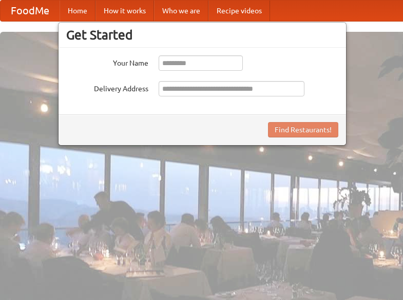 The height and width of the screenshot is (300, 403). Describe the element at coordinates (107, 62) in the screenshot. I see `label: Your Name` at that location.